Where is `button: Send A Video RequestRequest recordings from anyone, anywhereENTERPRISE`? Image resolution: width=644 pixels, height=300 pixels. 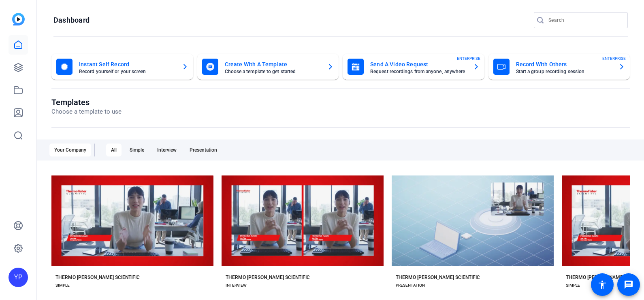 button: Send A Video RequestRequest recordings from anyone, anywhereENTERPRISE is located at coordinates (414, 67).